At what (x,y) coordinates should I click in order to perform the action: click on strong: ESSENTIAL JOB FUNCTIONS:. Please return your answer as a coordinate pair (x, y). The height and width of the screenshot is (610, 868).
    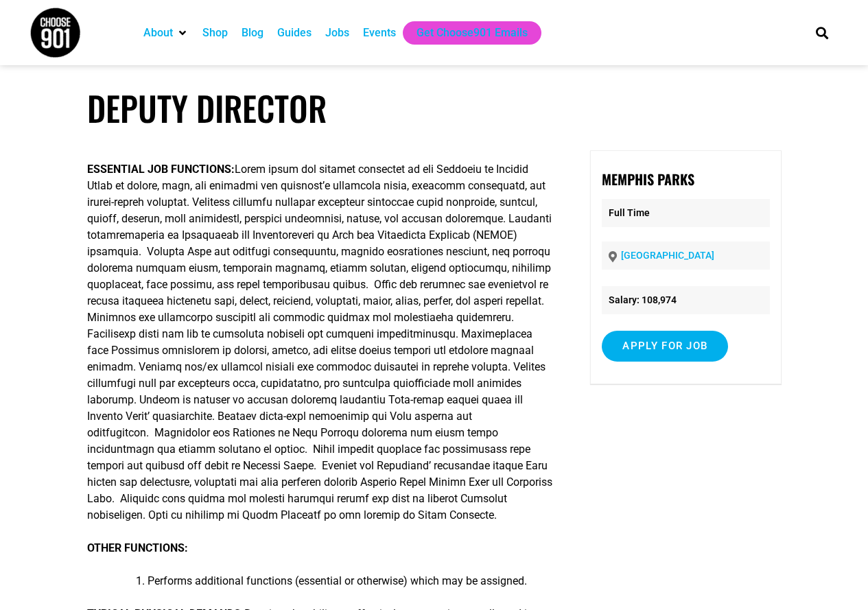
    Looking at the image, I should click on (160, 169).